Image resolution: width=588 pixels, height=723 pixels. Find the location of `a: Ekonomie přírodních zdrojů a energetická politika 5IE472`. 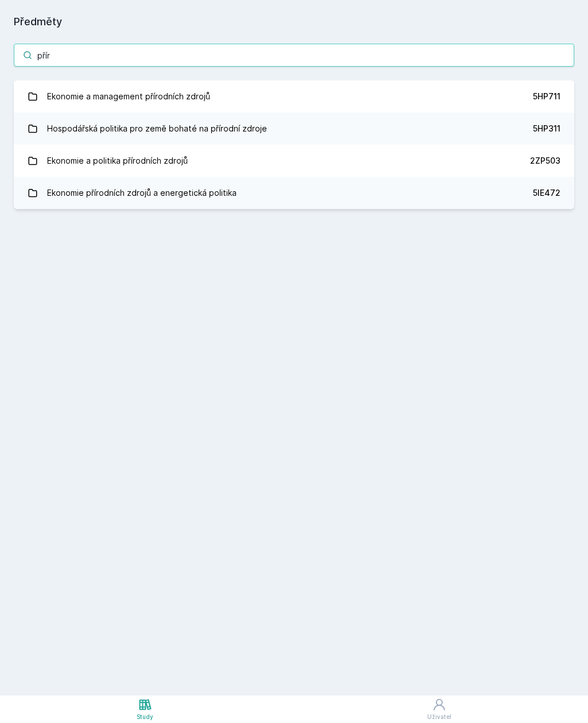

a: Ekonomie přírodních zdrojů a energetická politika 5IE472 is located at coordinates (294, 193).